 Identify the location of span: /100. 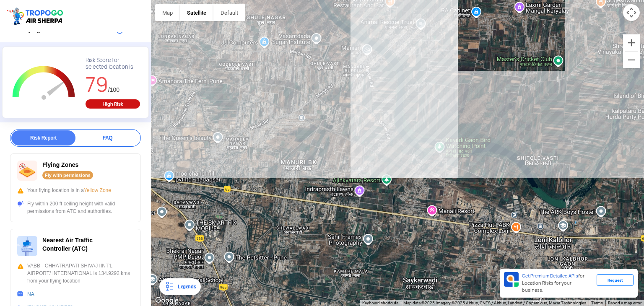
(113, 90).